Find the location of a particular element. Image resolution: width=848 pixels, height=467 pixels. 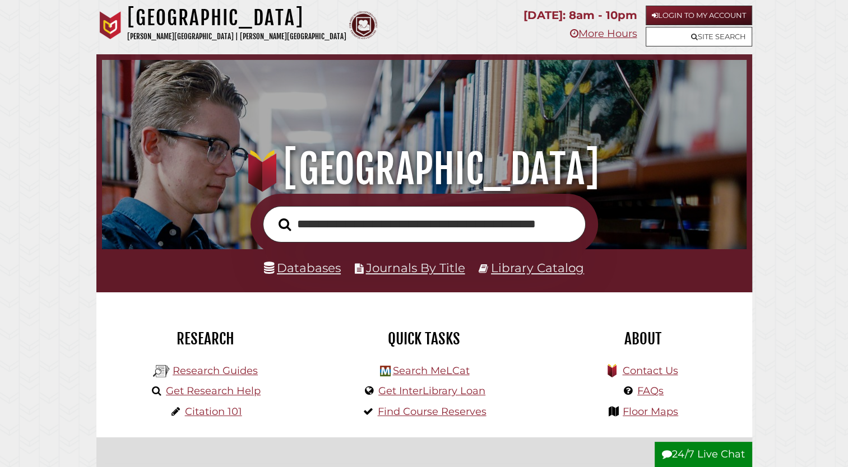

a: Floor Maps is located at coordinates (650, 412).